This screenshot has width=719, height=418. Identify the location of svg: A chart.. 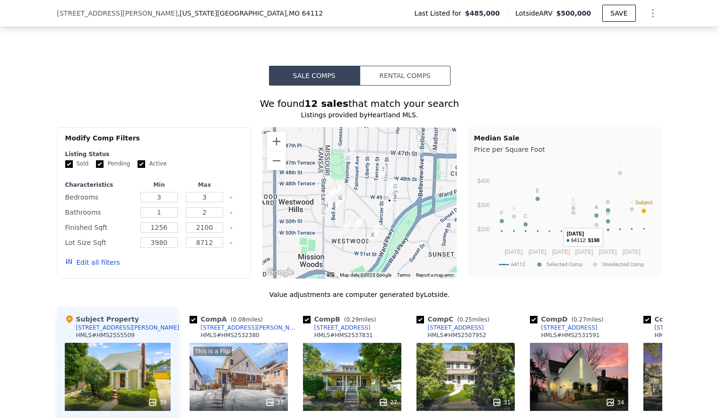
(565, 215).